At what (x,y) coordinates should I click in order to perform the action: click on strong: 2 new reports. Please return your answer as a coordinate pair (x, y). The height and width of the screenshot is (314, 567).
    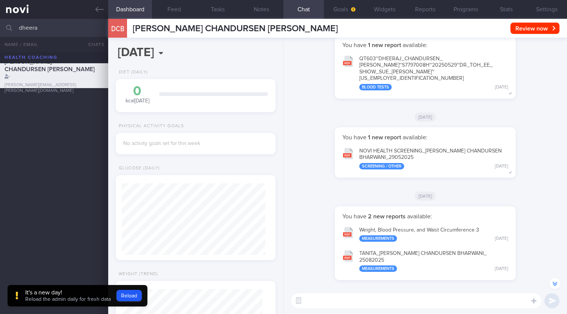
    Looking at the image, I should click on (387, 217).